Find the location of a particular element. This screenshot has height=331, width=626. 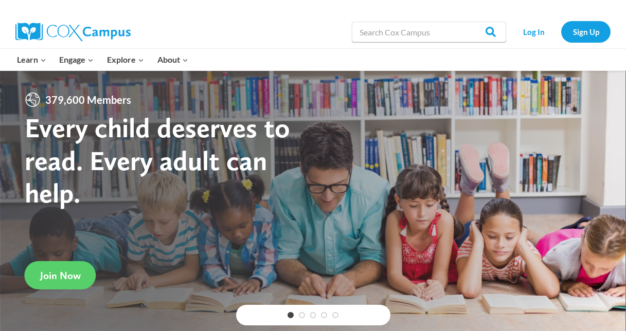

nav: Primary Navigation is located at coordinates (102, 60).